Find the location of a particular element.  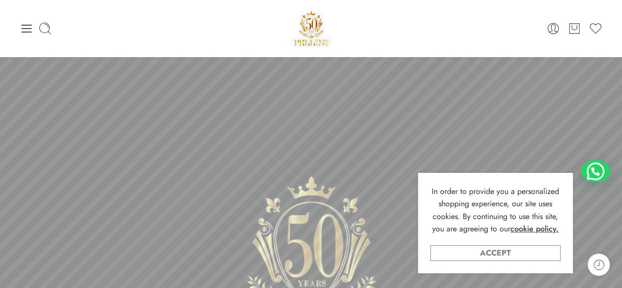

img: Pellini is located at coordinates (311, 28).